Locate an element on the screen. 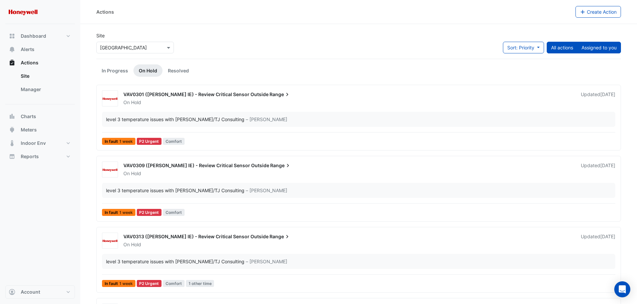  span: Meters is located at coordinates (29, 130).